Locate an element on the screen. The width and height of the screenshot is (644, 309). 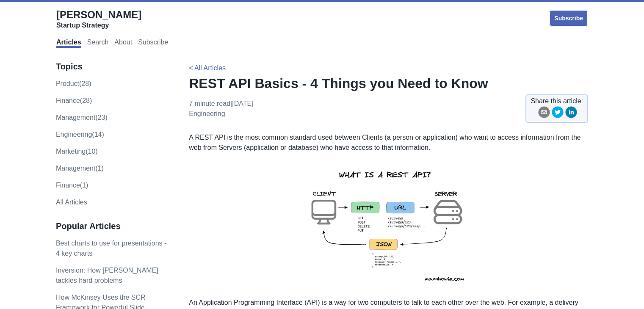
h3: Topics is located at coordinates (113, 67).